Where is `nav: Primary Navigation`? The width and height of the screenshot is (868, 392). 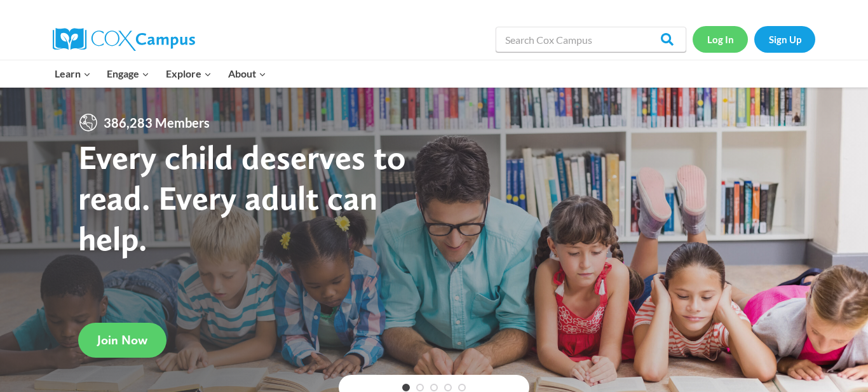
nav: Primary Navigation is located at coordinates (160, 74).